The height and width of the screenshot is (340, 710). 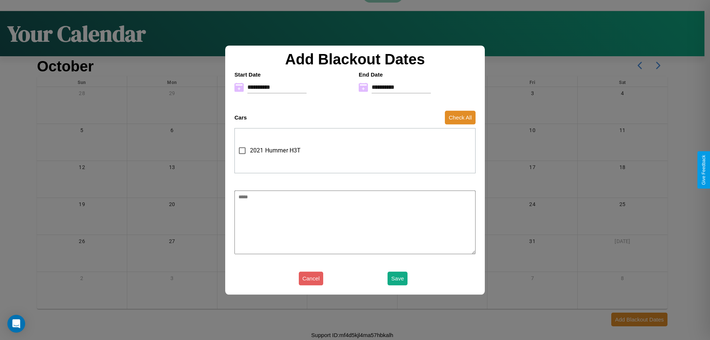 I want to click on button: Save, so click(x=398, y=278).